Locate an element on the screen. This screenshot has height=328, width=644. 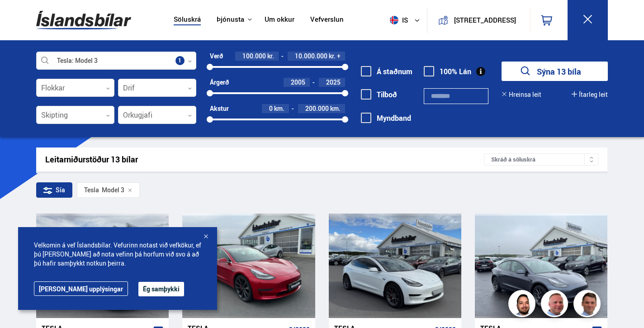
div: Sía is located at coordinates (54, 190).